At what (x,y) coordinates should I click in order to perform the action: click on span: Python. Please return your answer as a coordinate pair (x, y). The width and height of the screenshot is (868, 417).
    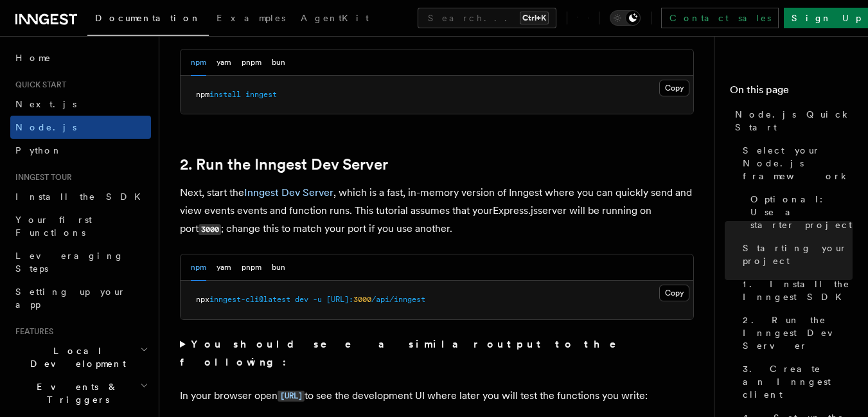
    Looking at the image, I should click on (39, 150).